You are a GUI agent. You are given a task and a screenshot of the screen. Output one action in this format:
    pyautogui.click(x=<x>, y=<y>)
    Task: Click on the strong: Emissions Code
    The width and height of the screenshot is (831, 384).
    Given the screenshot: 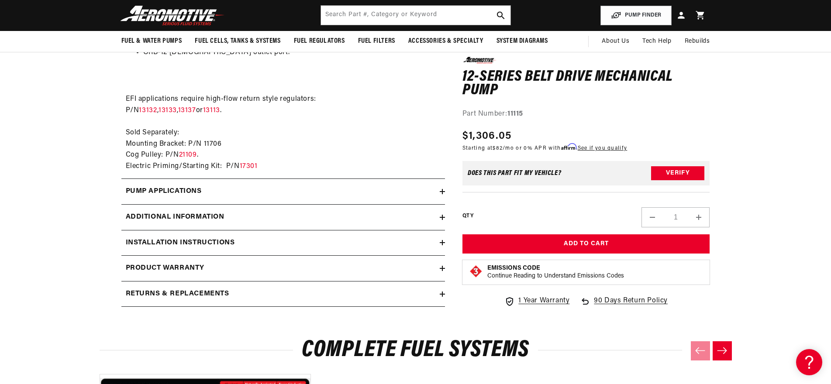 What is the action you would take?
    pyautogui.click(x=514, y=269)
    